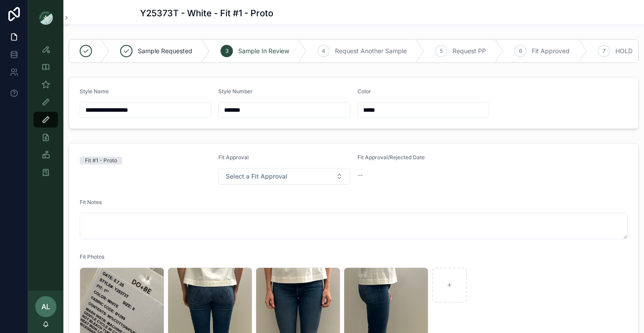 The width and height of the screenshot is (644, 333). What do you see at coordinates (441, 51) in the screenshot?
I see `span: 5` at bounding box center [441, 51].